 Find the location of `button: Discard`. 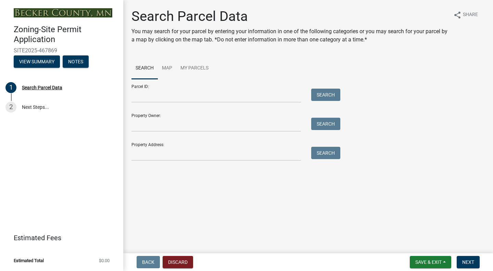

button: Discard is located at coordinates (178, 262).